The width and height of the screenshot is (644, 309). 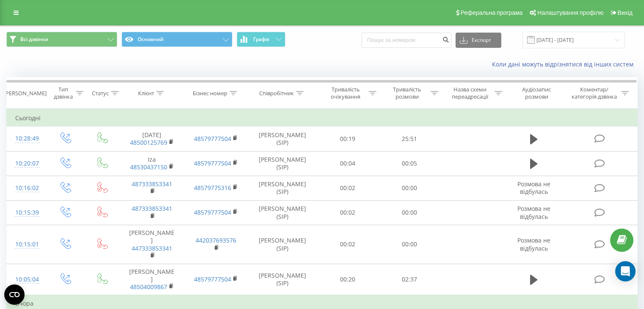 I want to click on a: 48504009867, so click(x=149, y=286).